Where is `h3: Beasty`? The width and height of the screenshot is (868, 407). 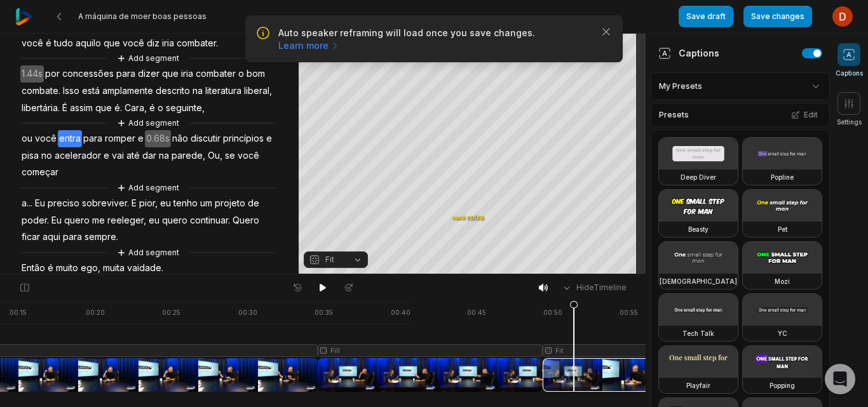
h3: Beasty is located at coordinates (698, 229).